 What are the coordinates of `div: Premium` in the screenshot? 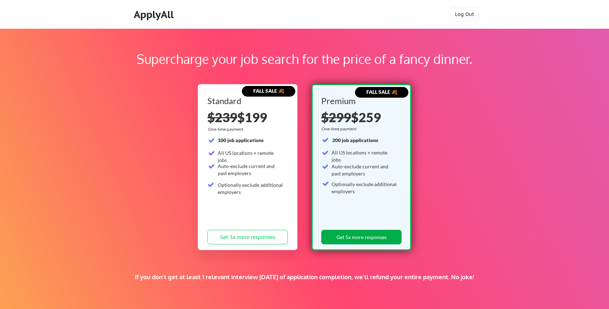 It's located at (360, 101).